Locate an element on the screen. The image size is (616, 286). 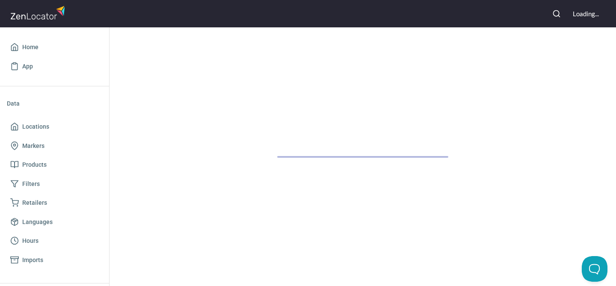
span: Languages is located at coordinates (37, 222).